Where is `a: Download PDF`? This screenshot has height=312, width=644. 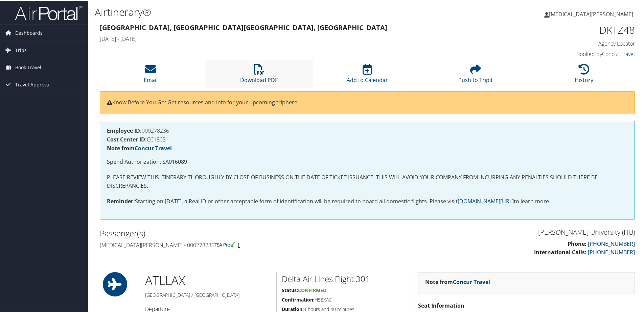
a: Download PDF is located at coordinates (259, 75).